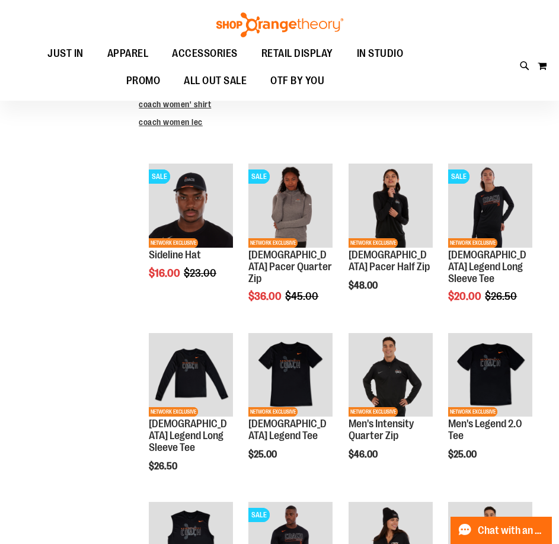 This screenshot has height=544, width=559. I want to click on span: $16.00, so click(165, 273).